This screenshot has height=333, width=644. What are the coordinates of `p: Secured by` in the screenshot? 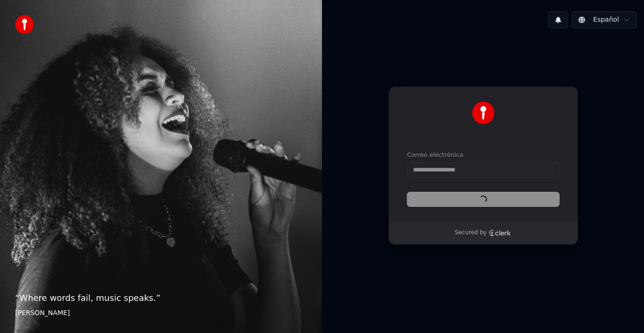 It's located at (471, 233).